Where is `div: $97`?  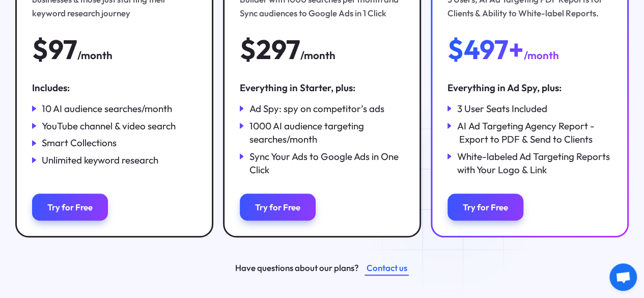 div: $97 is located at coordinates (54, 50).